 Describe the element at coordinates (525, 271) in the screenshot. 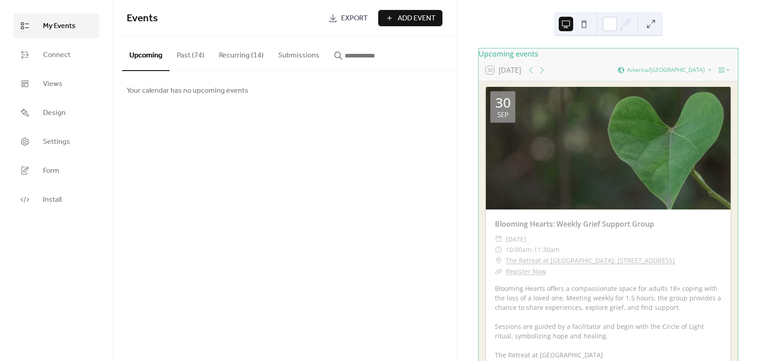

I see `a: Register Now` at that location.